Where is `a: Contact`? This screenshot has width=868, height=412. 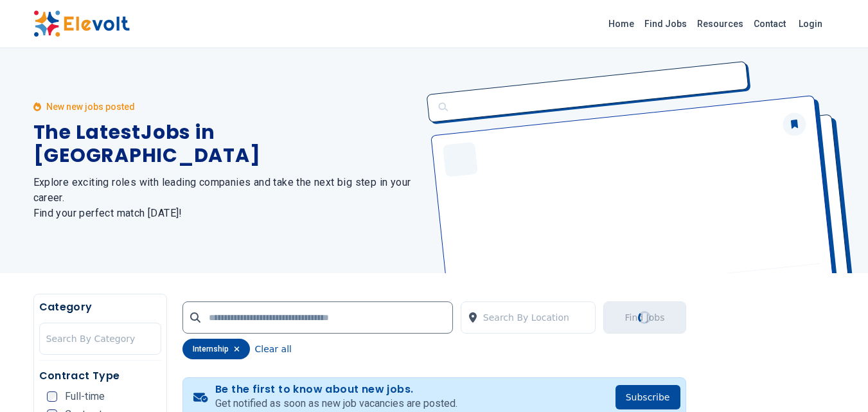 a: Contact is located at coordinates (770, 24).